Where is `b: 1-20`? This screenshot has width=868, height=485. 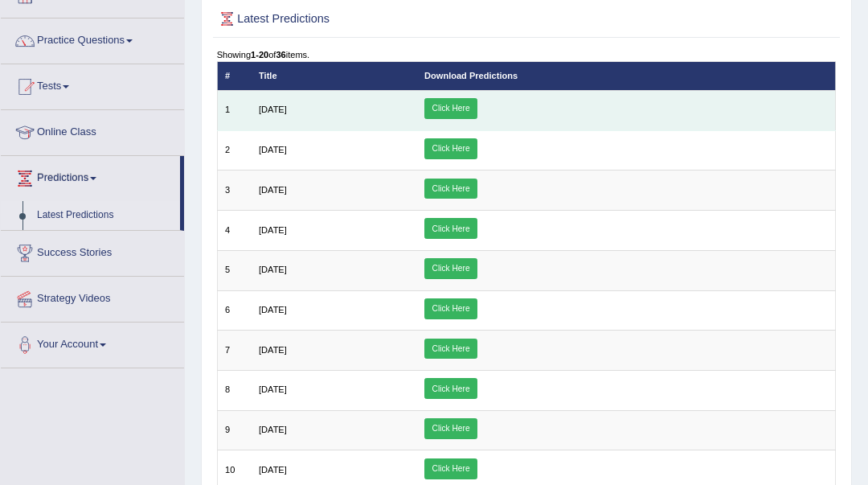
b: 1-20 is located at coordinates (260, 55).